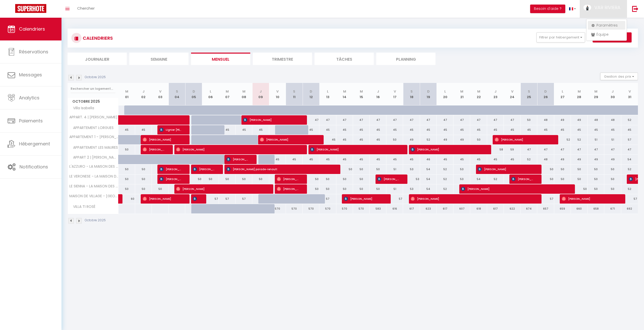 This screenshot has height=330, width=644. What do you see at coordinates (143, 94) in the screenshot?
I see `th: 02` at bounding box center [143, 94].